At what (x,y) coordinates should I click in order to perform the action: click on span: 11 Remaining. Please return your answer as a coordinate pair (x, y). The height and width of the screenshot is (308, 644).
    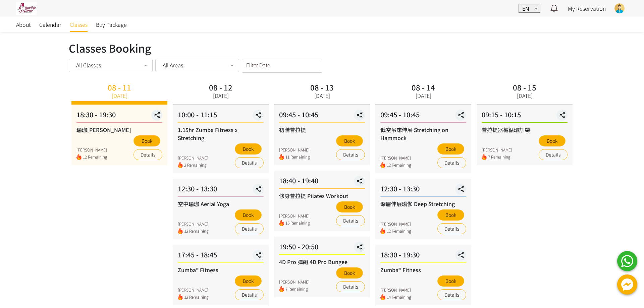
    Looking at the image, I should click on (298, 157).